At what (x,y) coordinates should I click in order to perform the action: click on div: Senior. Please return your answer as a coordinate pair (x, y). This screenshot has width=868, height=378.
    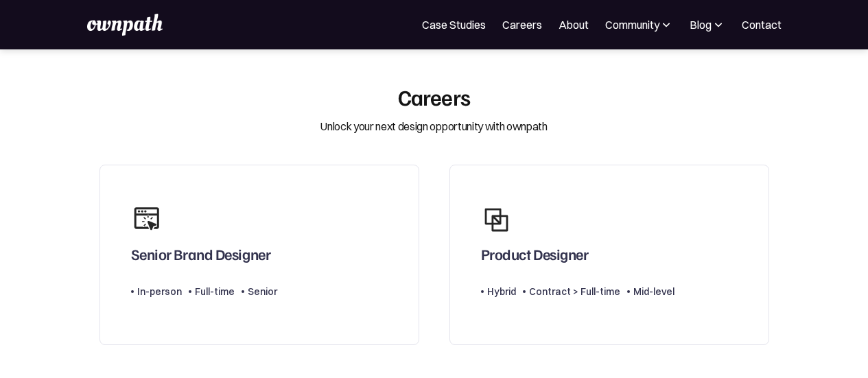
    Looking at the image, I should click on (262, 292).